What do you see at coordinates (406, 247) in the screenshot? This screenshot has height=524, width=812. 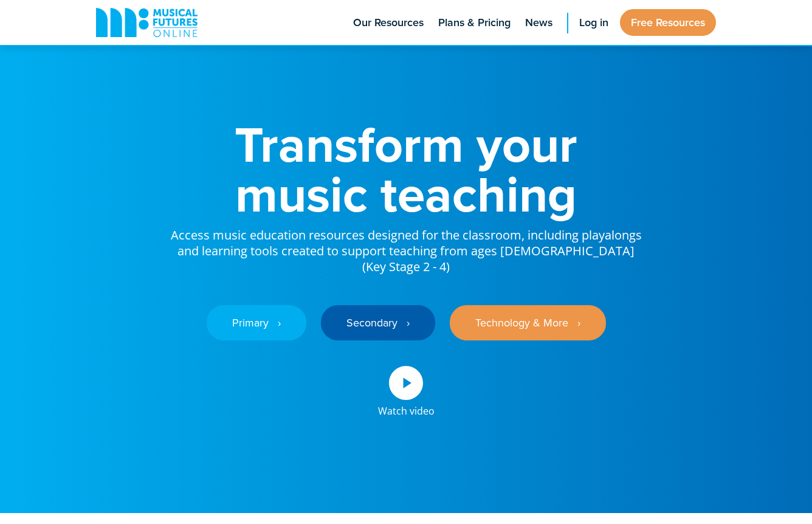 I see `p: Access music education resources designed for the classroom, including playalongs and learning to...` at bounding box center [406, 247].